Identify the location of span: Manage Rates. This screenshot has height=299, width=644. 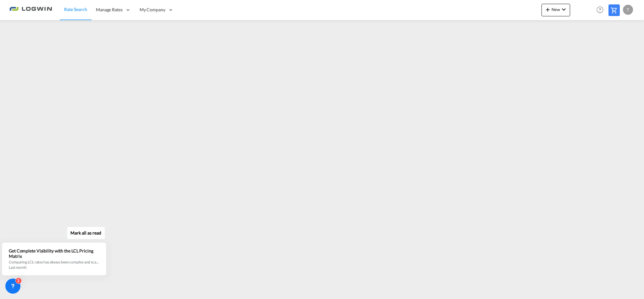
(109, 10).